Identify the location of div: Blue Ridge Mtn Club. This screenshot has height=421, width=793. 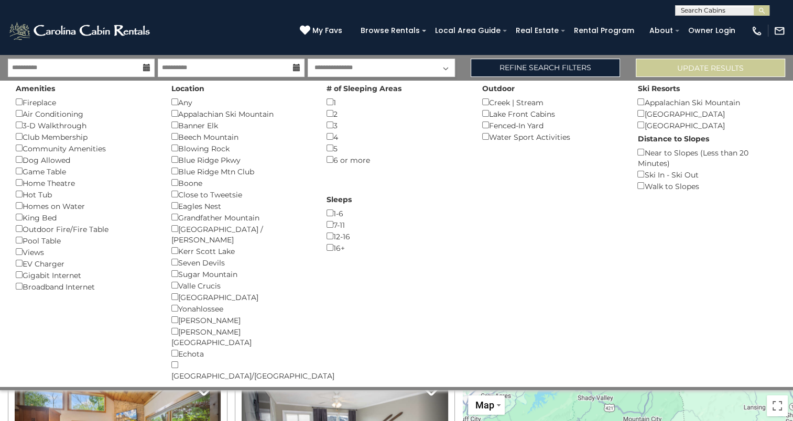
(241, 171).